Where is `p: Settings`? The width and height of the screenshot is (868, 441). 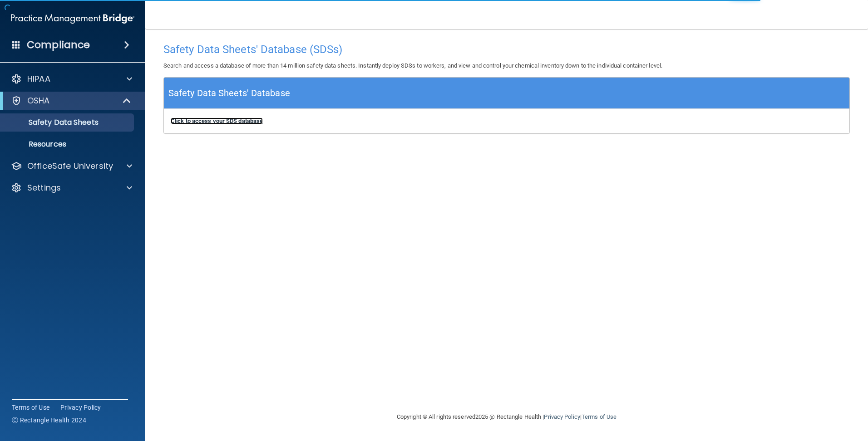
p: Settings is located at coordinates (44, 188).